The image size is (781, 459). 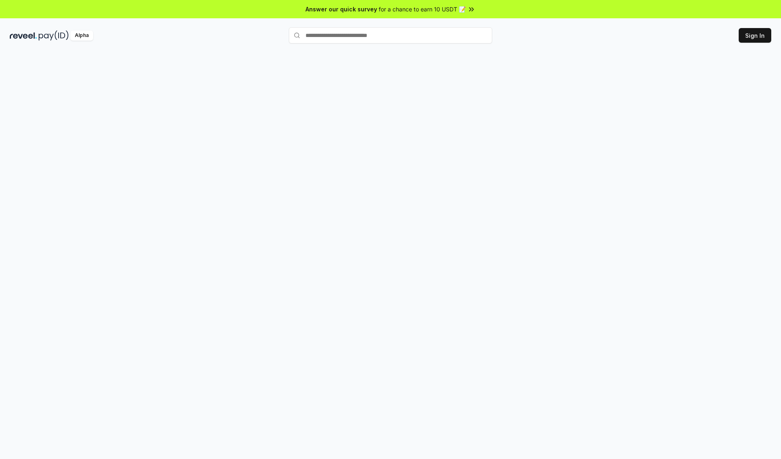 What do you see at coordinates (54, 35) in the screenshot?
I see `img: pay_id` at bounding box center [54, 35].